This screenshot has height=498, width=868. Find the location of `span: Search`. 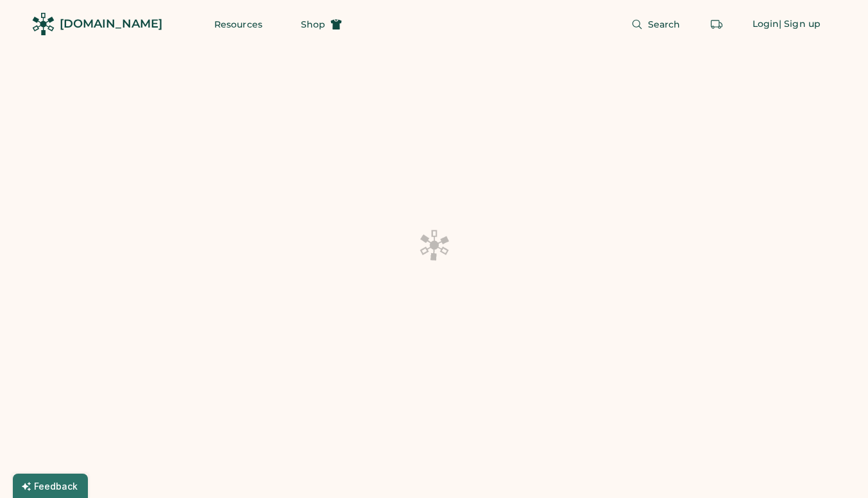

span: Search is located at coordinates (664, 24).